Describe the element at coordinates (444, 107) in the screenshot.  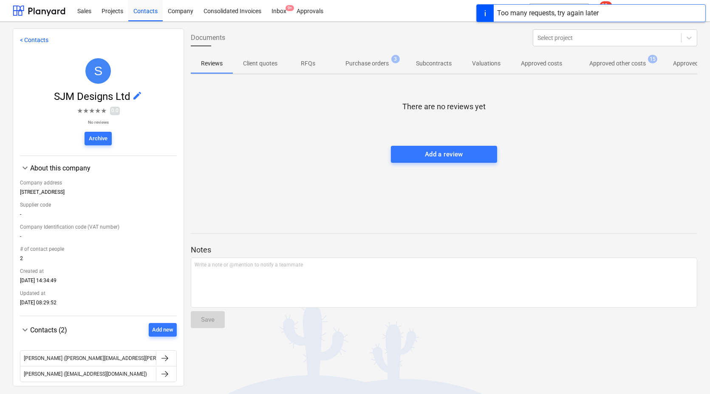
I see `p: There are no reviews yet` at that location.